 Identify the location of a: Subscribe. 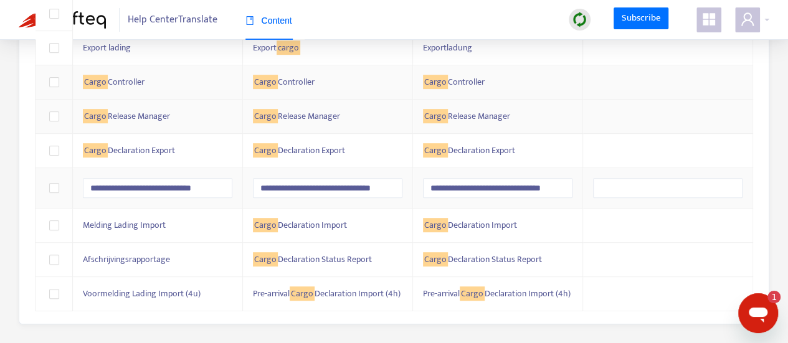
(641, 19).